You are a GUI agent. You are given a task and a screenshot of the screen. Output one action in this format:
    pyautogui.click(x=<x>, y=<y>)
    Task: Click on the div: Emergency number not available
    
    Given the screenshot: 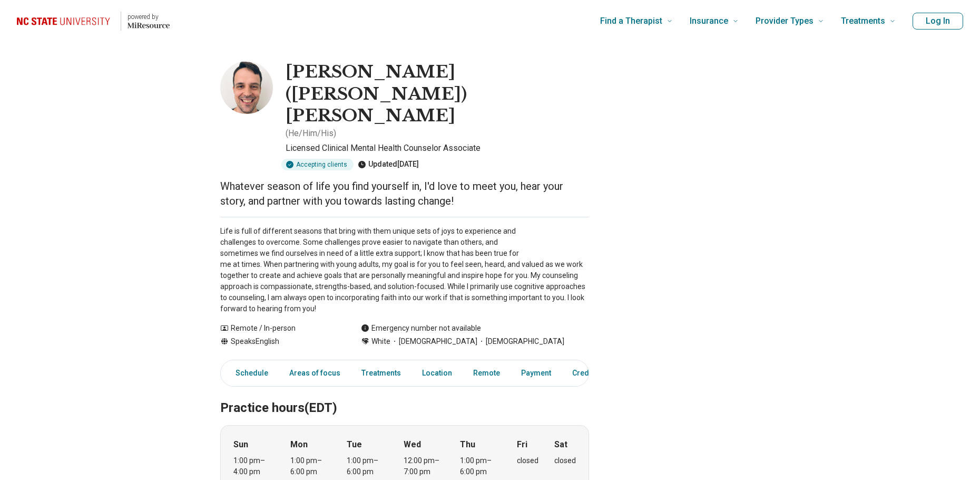 What is the action you would take?
    pyautogui.click(x=421, y=328)
    